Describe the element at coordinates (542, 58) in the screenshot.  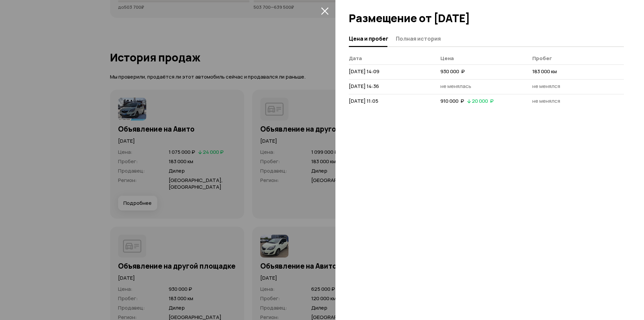
I see `span: Пробег` at that location.